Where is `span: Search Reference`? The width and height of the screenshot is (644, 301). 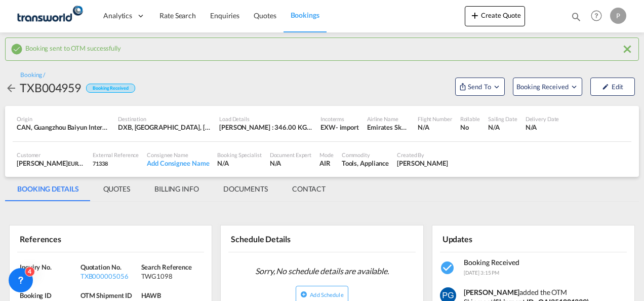
span: Search Reference is located at coordinates (167, 267).